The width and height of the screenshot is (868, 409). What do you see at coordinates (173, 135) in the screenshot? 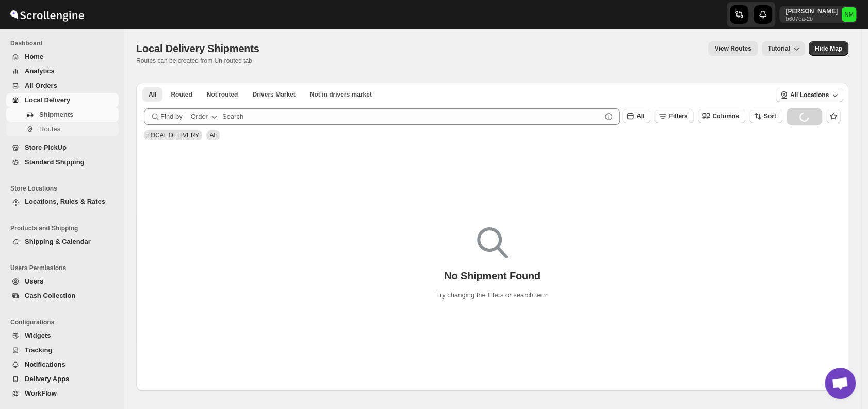
I see `span: LOCAL DELIVERY` at bounding box center [173, 135].